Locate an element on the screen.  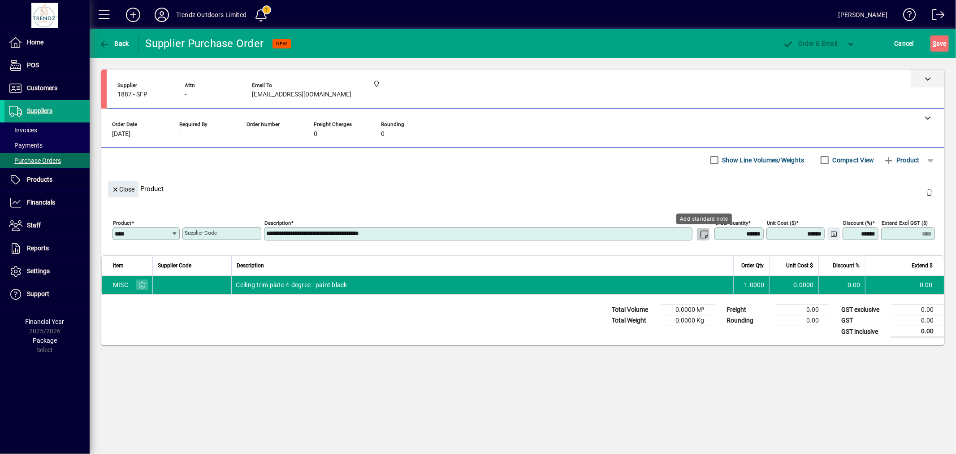
span: Description is located at coordinates (251, 265).